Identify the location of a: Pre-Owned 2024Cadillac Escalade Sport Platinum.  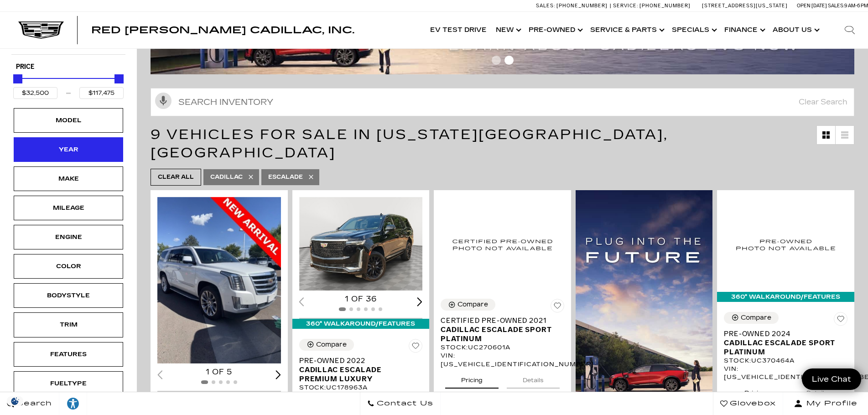
(786, 343).